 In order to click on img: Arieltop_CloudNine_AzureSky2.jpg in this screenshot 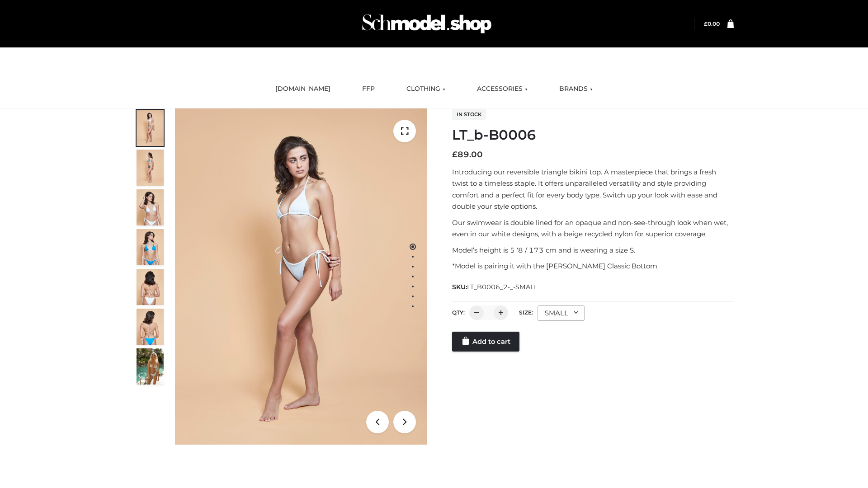, I will do `click(150, 366)`.